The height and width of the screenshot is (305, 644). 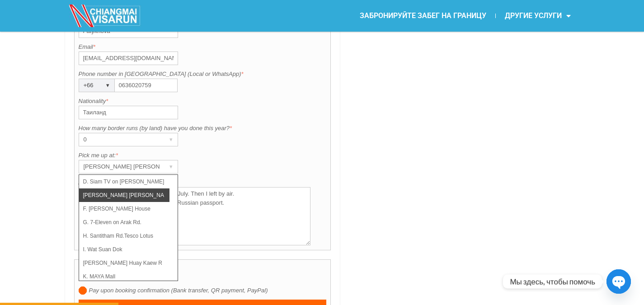 What do you see at coordinates (538, 16) in the screenshot?
I see `a: ДРУГИЕ УСЛУГИ` at bounding box center [538, 16].